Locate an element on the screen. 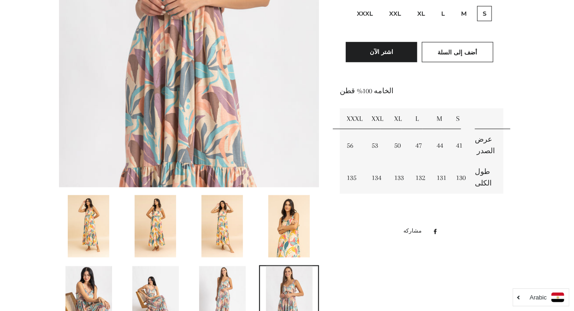 The width and height of the screenshot is (574, 311). td: XXL is located at coordinates (376, 119).